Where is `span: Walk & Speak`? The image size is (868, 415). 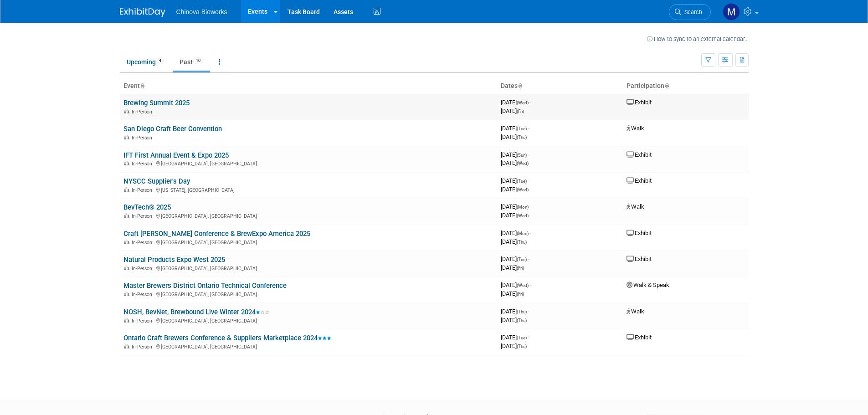 span: Walk & Speak is located at coordinates (647, 285).